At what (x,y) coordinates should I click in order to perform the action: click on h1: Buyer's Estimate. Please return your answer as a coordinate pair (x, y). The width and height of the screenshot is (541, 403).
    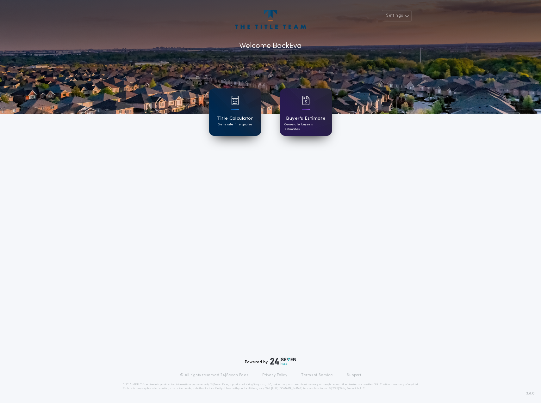
    Looking at the image, I should click on (305, 119).